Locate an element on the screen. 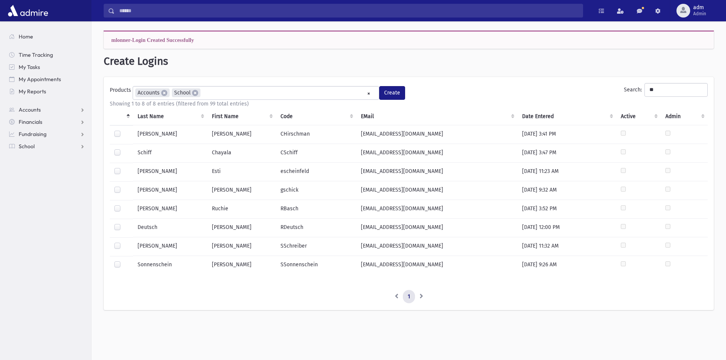  label: Products is located at coordinates (121, 91).